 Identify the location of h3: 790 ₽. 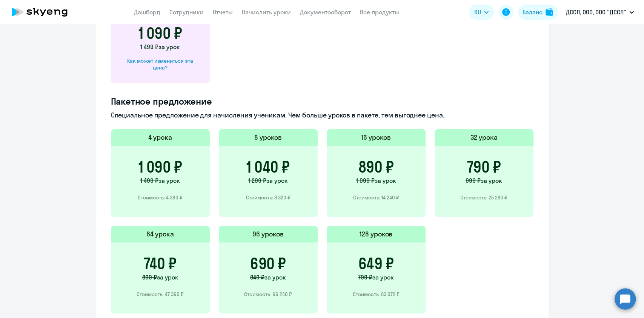
(484, 167).